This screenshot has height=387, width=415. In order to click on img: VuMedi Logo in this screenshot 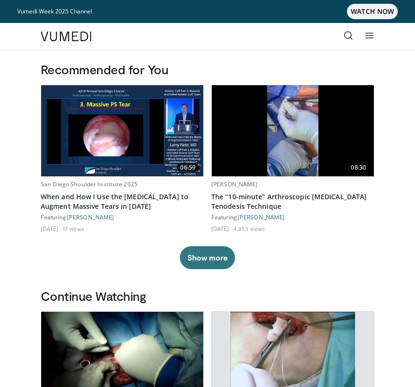, I will do `click(66, 36)`.